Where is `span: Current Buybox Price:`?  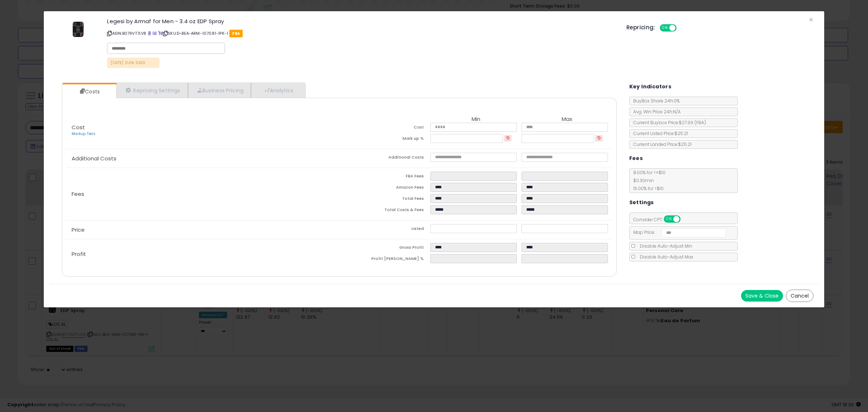 span: Current Buybox Price: is located at coordinates (668, 122).